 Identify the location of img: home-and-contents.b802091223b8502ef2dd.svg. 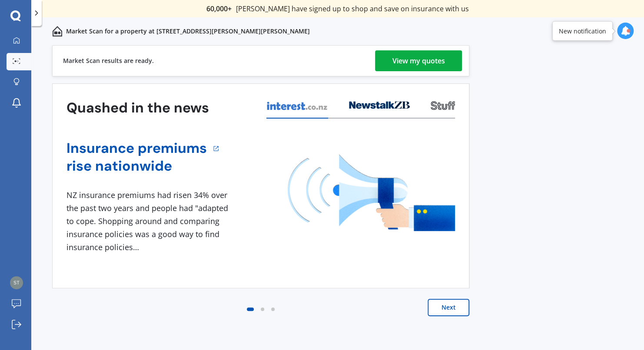
(57, 31).